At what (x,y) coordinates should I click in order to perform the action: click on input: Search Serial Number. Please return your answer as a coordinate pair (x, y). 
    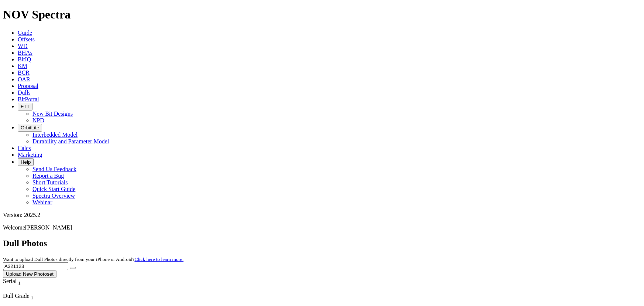
    Looking at the image, I should click on (35, 266).